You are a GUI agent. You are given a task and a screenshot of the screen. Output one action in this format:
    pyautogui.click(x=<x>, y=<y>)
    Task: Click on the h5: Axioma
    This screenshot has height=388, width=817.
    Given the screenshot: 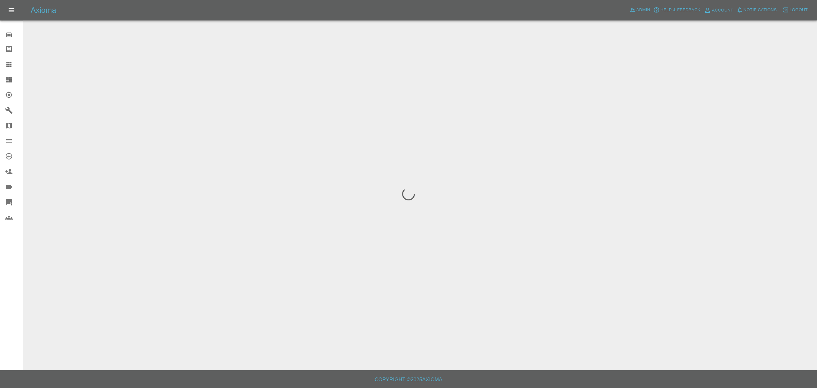 What is the action you would take?
    pyautogui.click(x=43, y=10)
    